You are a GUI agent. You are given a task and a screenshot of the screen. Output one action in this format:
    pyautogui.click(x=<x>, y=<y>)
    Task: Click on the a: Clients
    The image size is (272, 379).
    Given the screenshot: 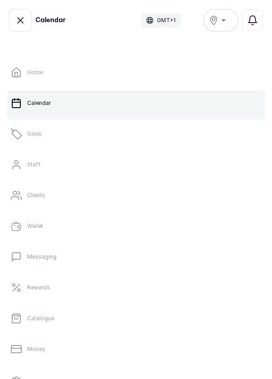 What is the action you would take?
    pyautogui.click(x=136, y=196)
    